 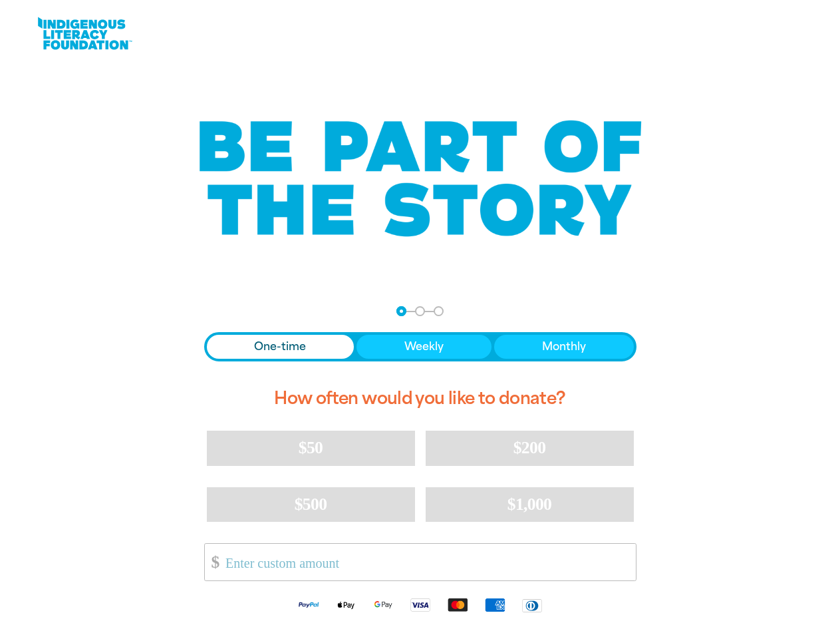 What do you see at coordinates (424, 347) in the screenshot?
I see `span: Weekly` at bounding box center [424, 347].